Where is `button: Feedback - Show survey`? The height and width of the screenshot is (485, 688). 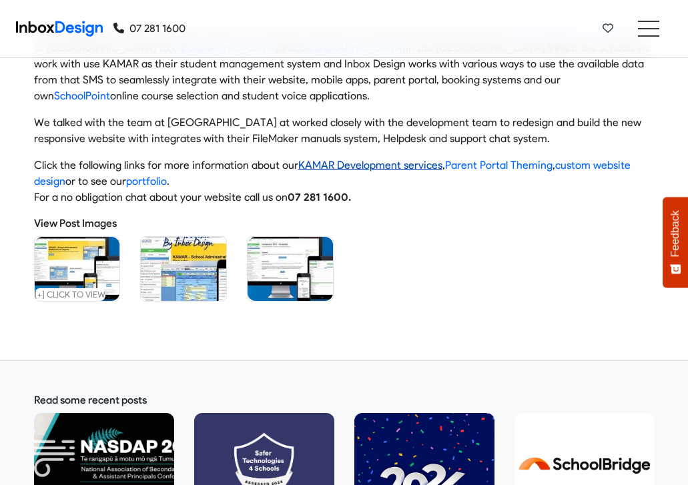
button: Feedback - Show survey is located at coordinates (676, 242).